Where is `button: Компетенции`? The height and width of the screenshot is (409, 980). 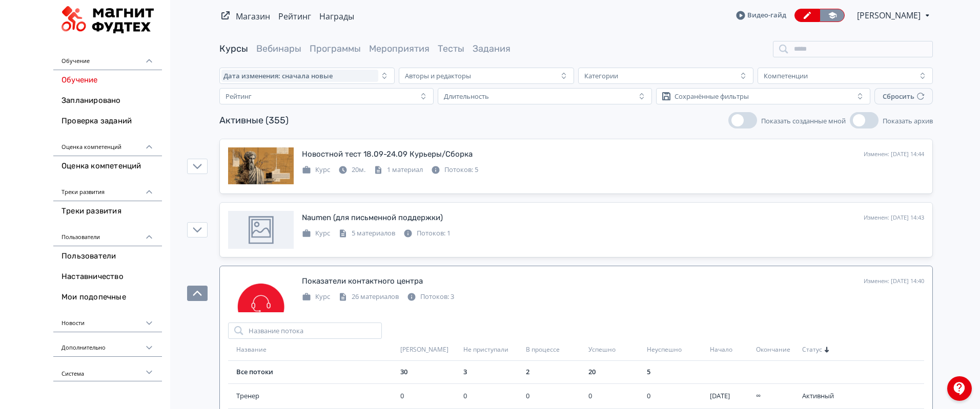 button: Компетенции is located at coordinates (845, 76).